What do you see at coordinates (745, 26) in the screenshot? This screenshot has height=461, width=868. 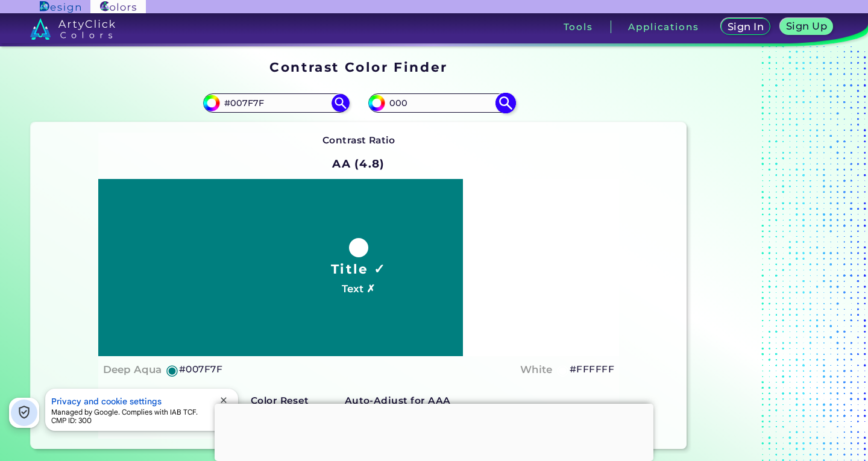 I see `a: Sign In` at bounding box center [745, 26].